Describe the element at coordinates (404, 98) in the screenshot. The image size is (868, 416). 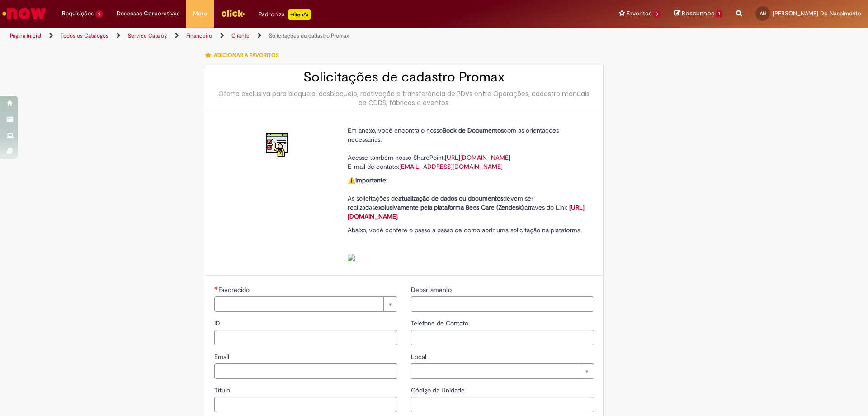
I see `div: Oferta exclusiva para bloqueio, desbloqueio, reativação e transferência de PDVs entre Operações, ...` at that location.